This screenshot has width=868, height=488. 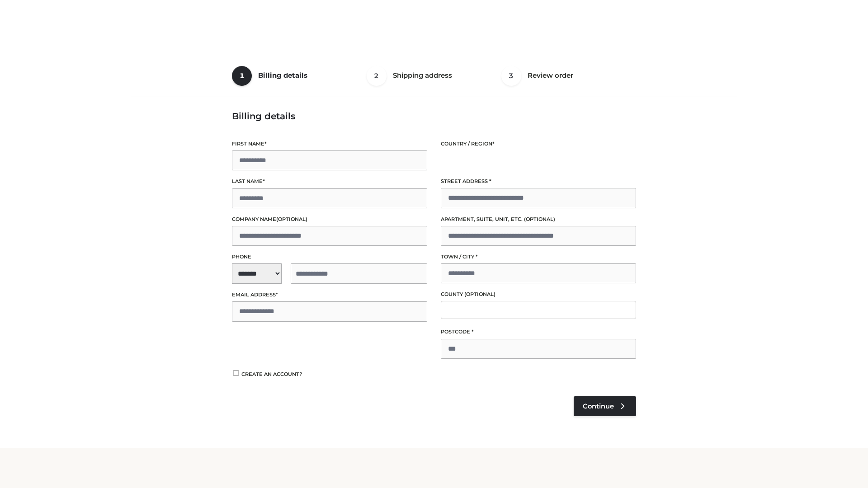 I want to click on h3: Billing details, so click(x=434, y=116).